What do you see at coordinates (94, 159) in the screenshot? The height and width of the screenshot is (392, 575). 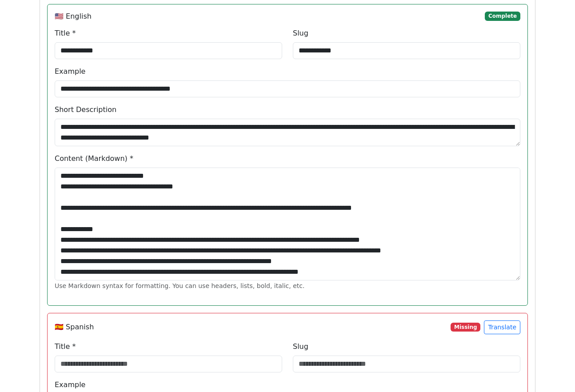 I see `label: Content (Markdown) *` at bounding box center [94, 159].